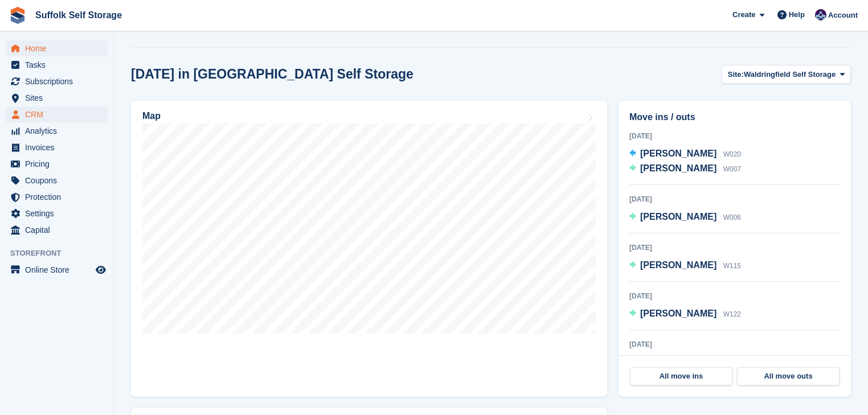 The height and width of the screenshot is (415, 868). What do you see at coordinates (60, 180) in the screenshot?
I see `span: Coupons` at bounding box center [60, 180].